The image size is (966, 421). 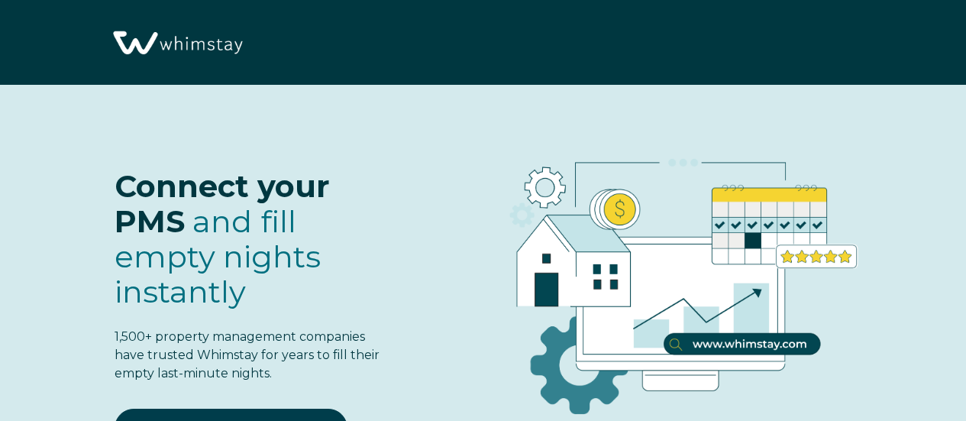 I want to click on span: fill empty nights instantly, so click(x=218, y=256).